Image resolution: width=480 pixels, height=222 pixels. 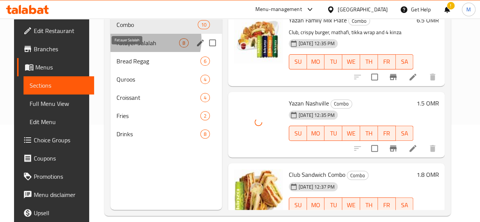 I want to click on a: Upsell, so click(x=55, y=213).